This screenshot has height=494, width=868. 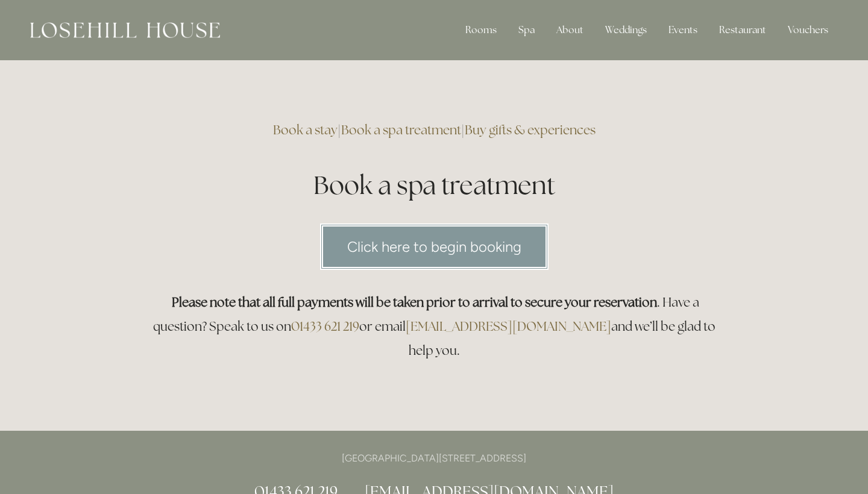 What do you see at coordinates (526, 30) in the screenshot?
I see `div: Spa` at bounding box center [526, 30].